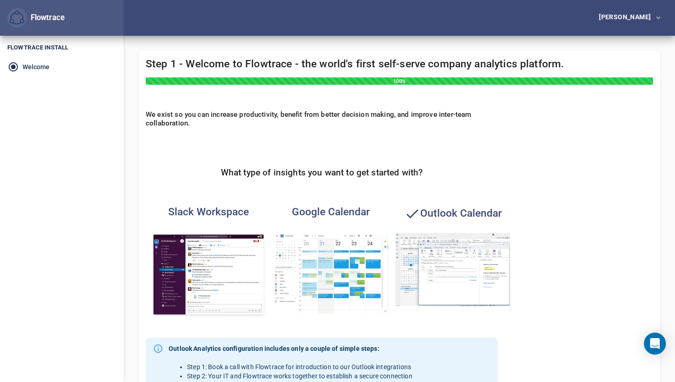 The height and width of the screenshot is (382, 675). Describe the element at coordinates (209, 212) in the screenshot. I see `h4: Slack Workspace` at that location.